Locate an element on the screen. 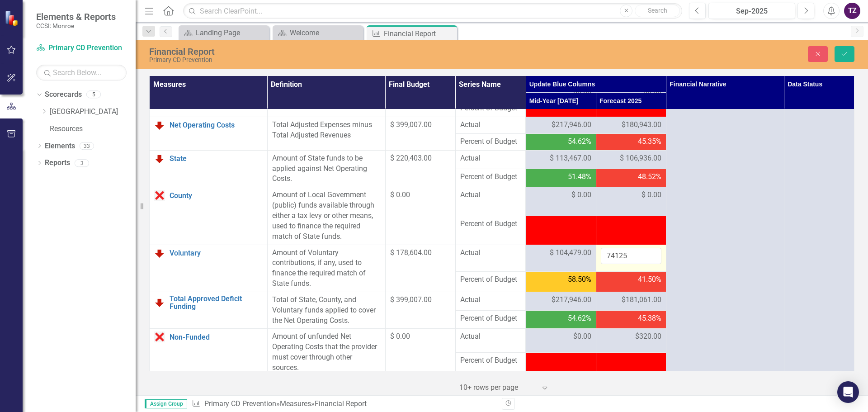  button: TZ is located at coordinates (852, 11).